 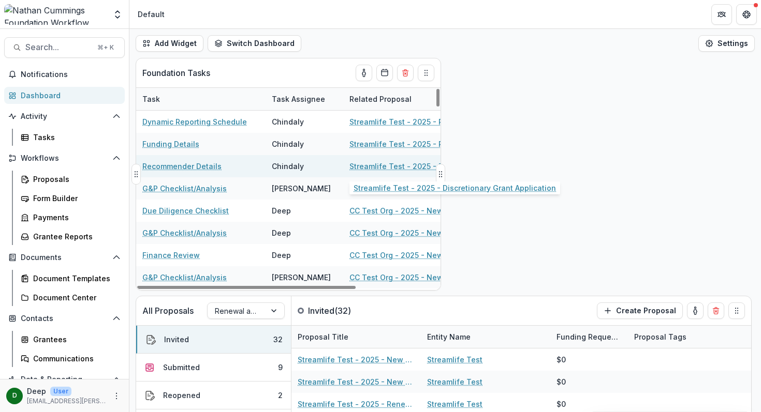 I want to click on a: Proposals, so click(x=70, y=179).